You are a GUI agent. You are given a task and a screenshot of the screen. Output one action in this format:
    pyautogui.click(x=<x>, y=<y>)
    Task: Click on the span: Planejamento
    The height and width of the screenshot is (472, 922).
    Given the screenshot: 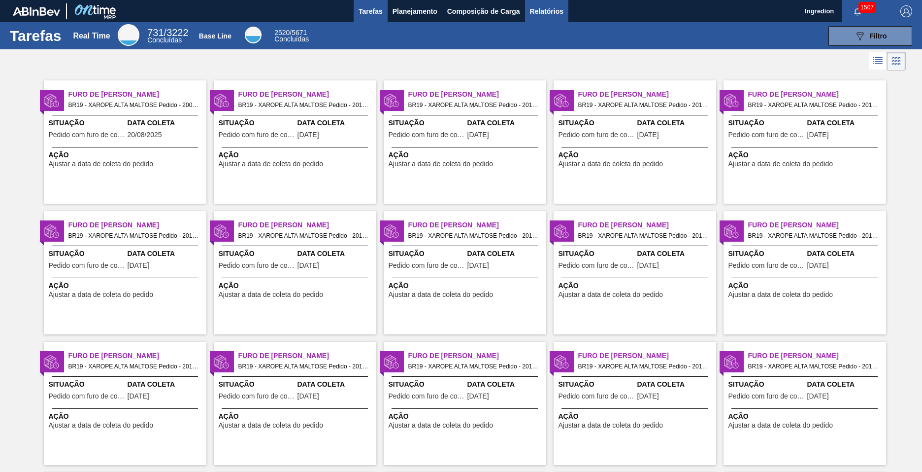 What is the action you would take?
    pyautogui.click(x=415, y=11)
    